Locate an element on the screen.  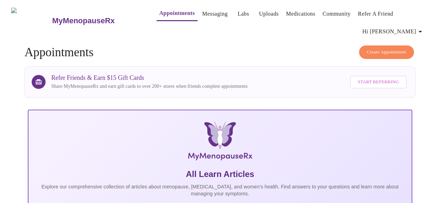
button: Refer a Friend is located at coordinates (375, 14).